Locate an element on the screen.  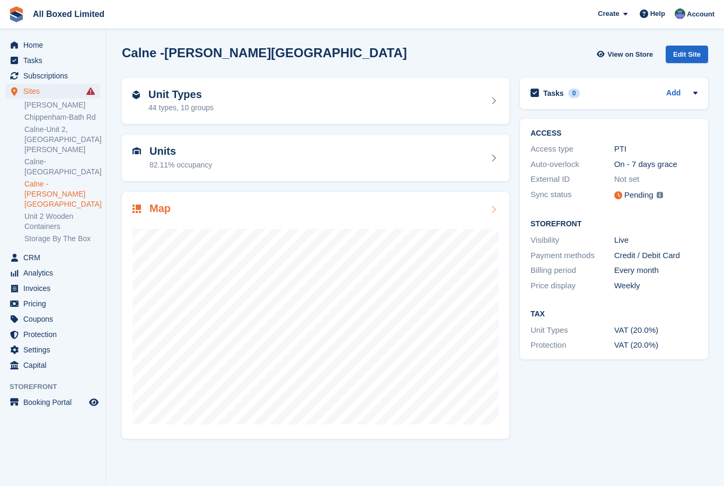
h2: Tasks is located at coordinates (554, 93).